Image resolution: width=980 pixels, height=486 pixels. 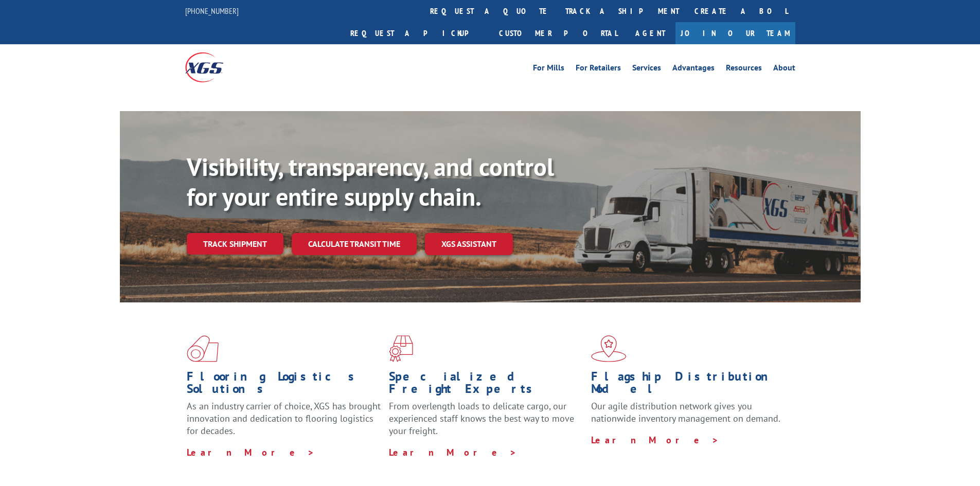 I want to click on img: xgs-icon-flagship-distribution-model-red, so click(x=609, y=349).